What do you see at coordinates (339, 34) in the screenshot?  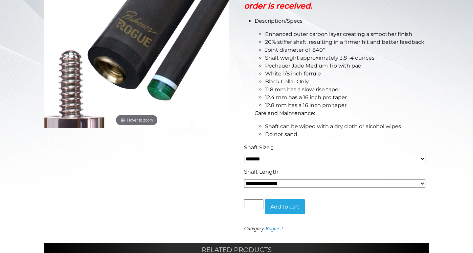 I see `span: Enhanced outer carbon layer creating a smoother finish` at bounding box center [339, 34].